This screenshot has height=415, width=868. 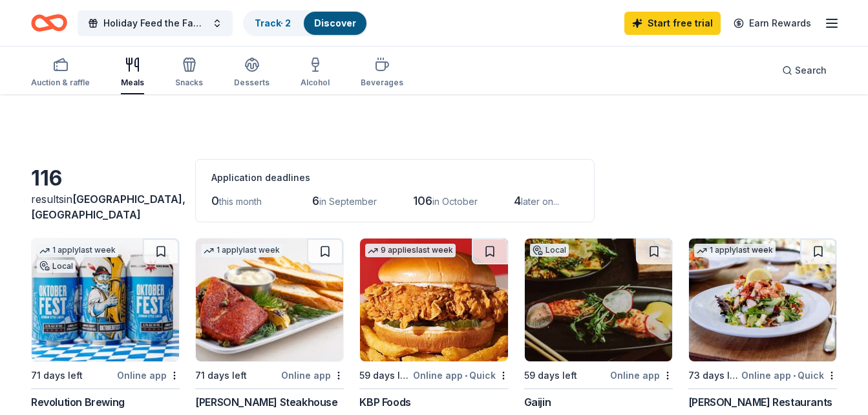 I want to click on img: Image for Cameron Mitchell Restaurants, so click(x=763, y=300).